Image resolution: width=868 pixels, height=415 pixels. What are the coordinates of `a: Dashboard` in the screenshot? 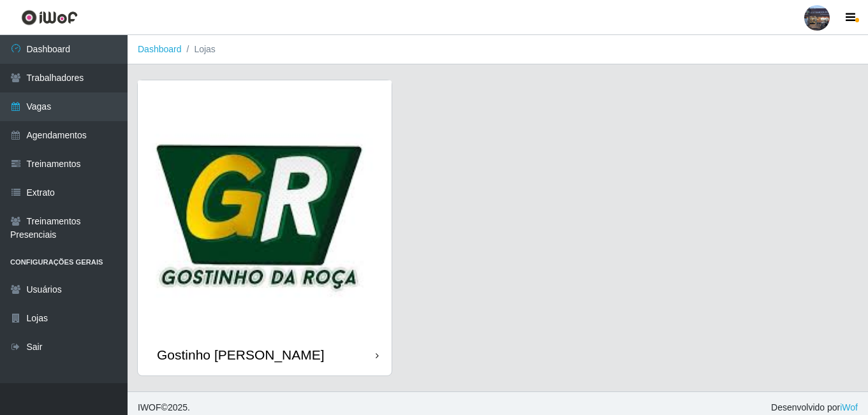 It's located at (159, 49).